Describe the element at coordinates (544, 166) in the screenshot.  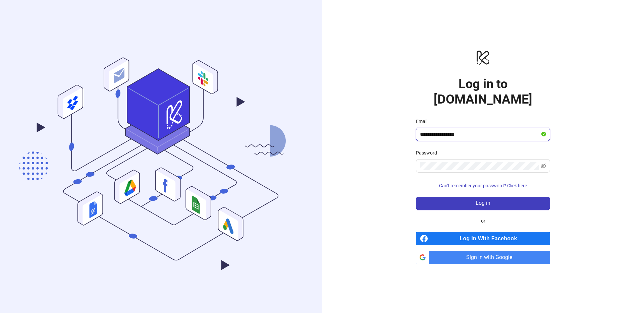
I see `span: eye-invisible` at that location.